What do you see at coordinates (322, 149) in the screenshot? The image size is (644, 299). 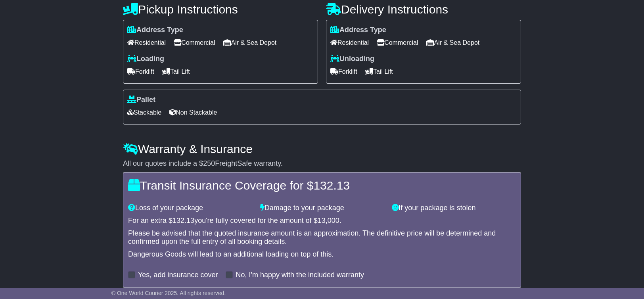 I see `h4: Warranty & Insurance` at bounding box center [322, 149].